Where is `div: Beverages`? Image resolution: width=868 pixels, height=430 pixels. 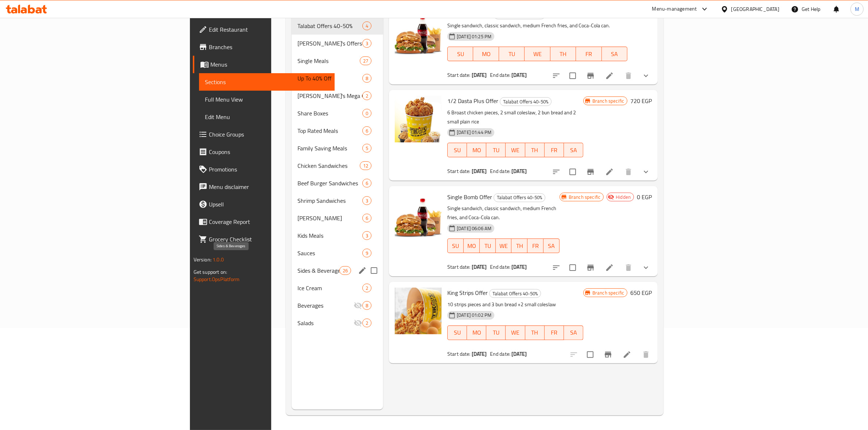
div: Beverages is located at coordinates (325, 306).